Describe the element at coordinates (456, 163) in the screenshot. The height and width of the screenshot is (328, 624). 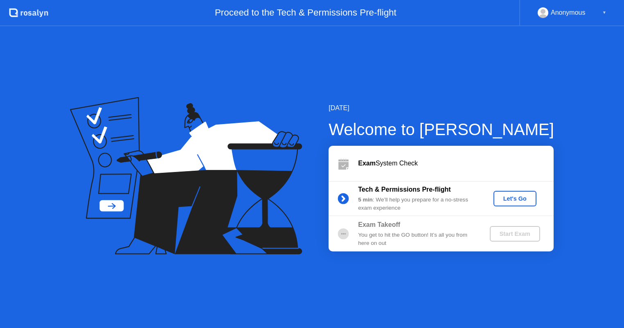
I see `div: System Check` at that location.